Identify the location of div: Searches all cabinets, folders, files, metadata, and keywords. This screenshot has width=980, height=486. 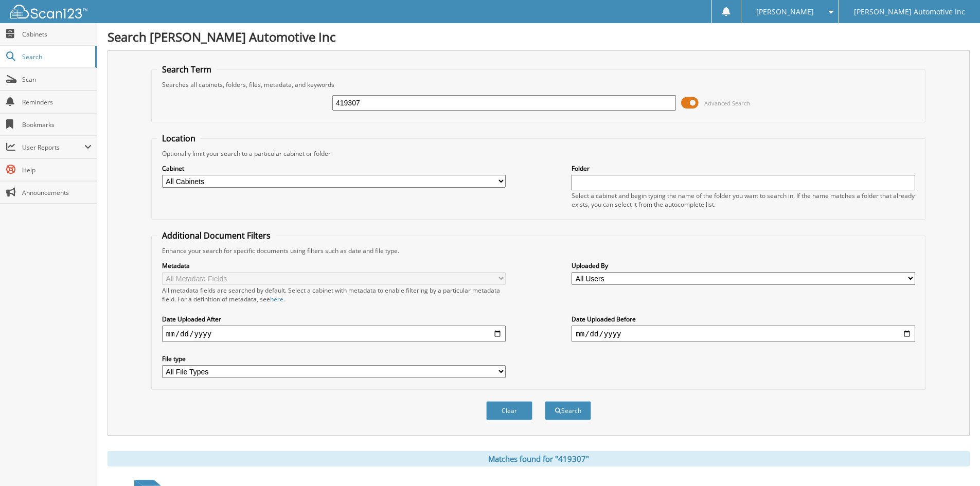
(538, 84).